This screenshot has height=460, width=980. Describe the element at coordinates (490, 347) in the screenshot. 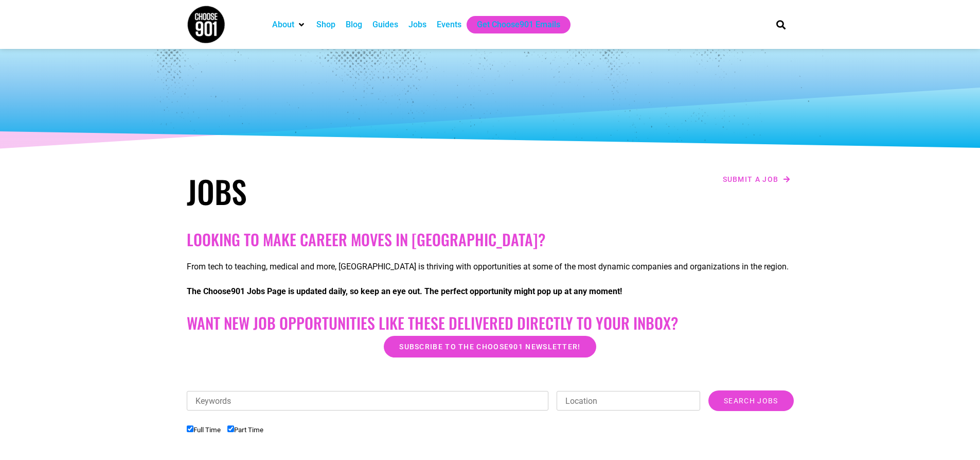

I see `span: Subscribe to the Choose901 newsletter!` at that location.